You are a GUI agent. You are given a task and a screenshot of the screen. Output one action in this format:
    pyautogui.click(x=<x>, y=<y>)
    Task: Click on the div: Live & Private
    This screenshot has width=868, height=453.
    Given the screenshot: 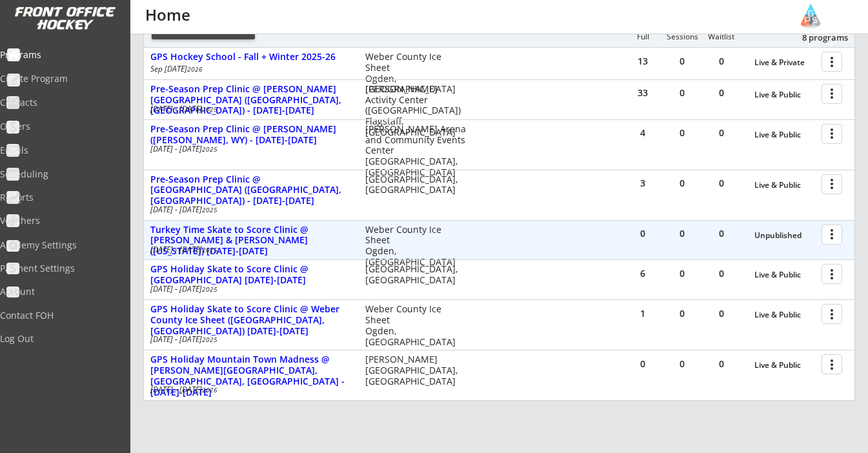 What is the action you would take?
    pyautogui.click(x=785, y=62)
    